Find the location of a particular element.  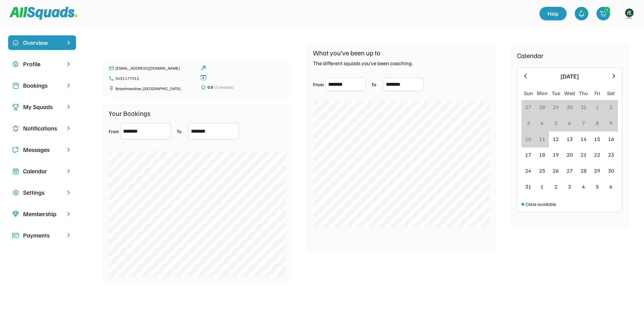

div: 23 is located at coordinates (611, 155).